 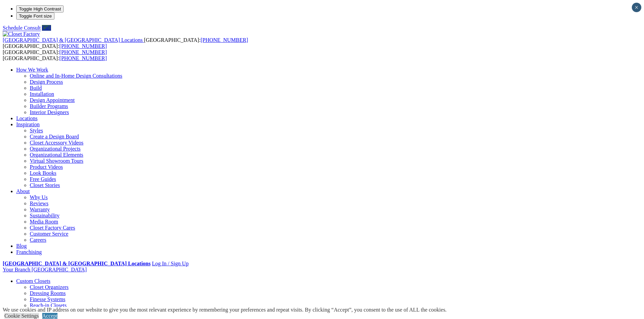 I want to click on a: Call, so click(x=47, y=28).